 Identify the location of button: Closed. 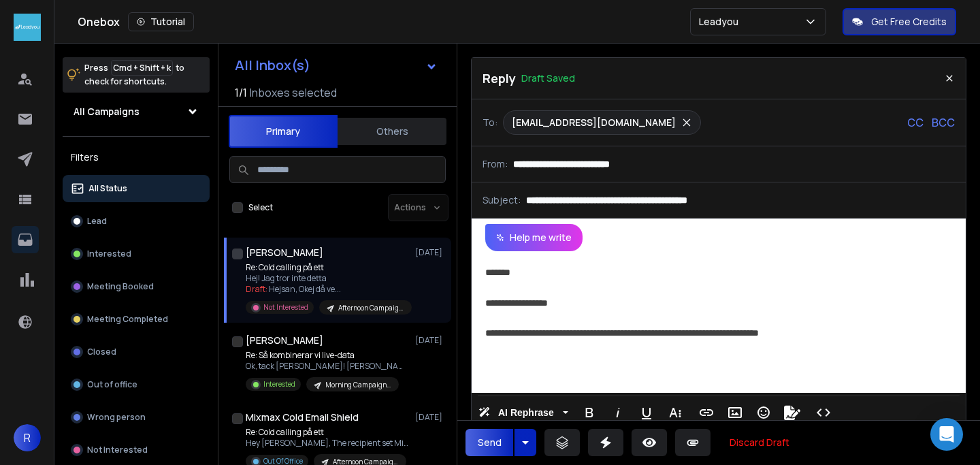
(136, 352).